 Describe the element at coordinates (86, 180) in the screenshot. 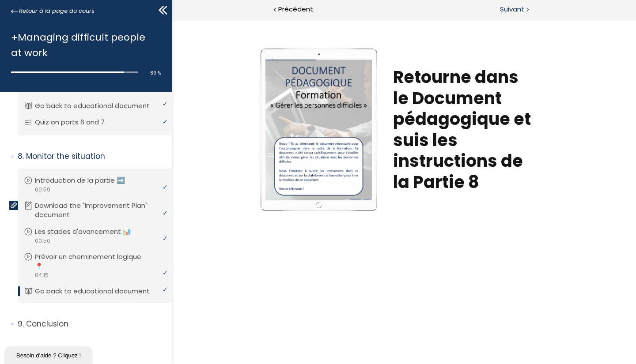

I see `p: Introduction de la partie ➡️` at that location.